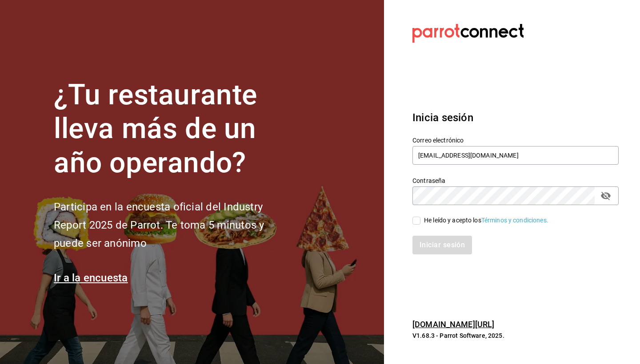 This screenshot has width=640, height=364. Describe the element at coordinates (516, 118) in the screenshot. I see `h3: Inicia sesión` at that location.